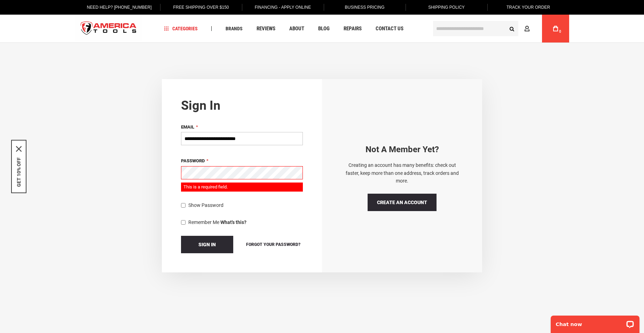 The width and height of the screenshot is (644, 333). I want to click on a: Categories, so click(181, 29).